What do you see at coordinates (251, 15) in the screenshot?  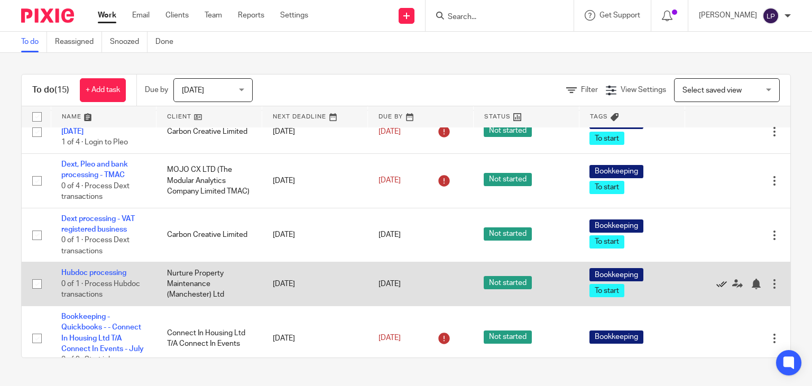 I see `a: Reports` at bounding box center [251, 15].